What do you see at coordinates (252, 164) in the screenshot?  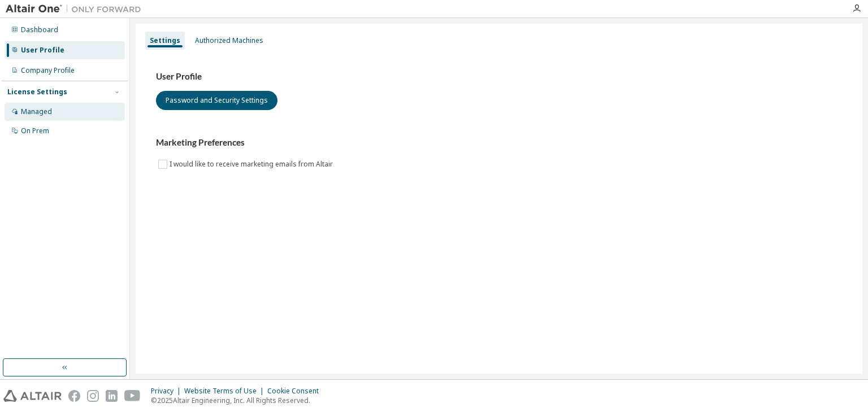 I see `label: I would like to receive marketing emails from Altair` at bounding box center [252, 164].